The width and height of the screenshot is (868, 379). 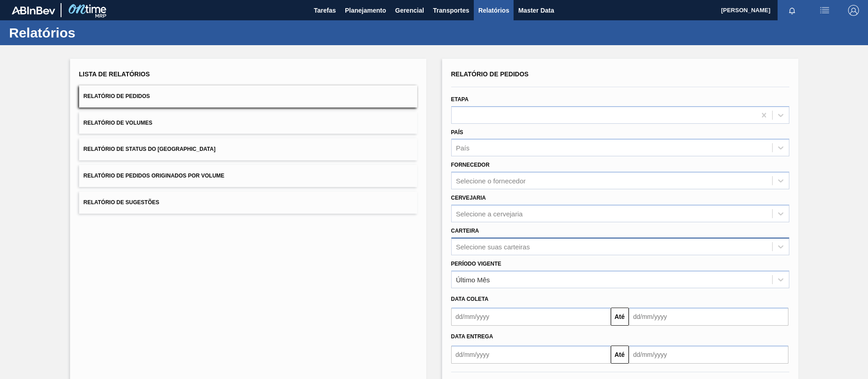 I want to click on label: Cervejaria, so click(x=468, y=198).